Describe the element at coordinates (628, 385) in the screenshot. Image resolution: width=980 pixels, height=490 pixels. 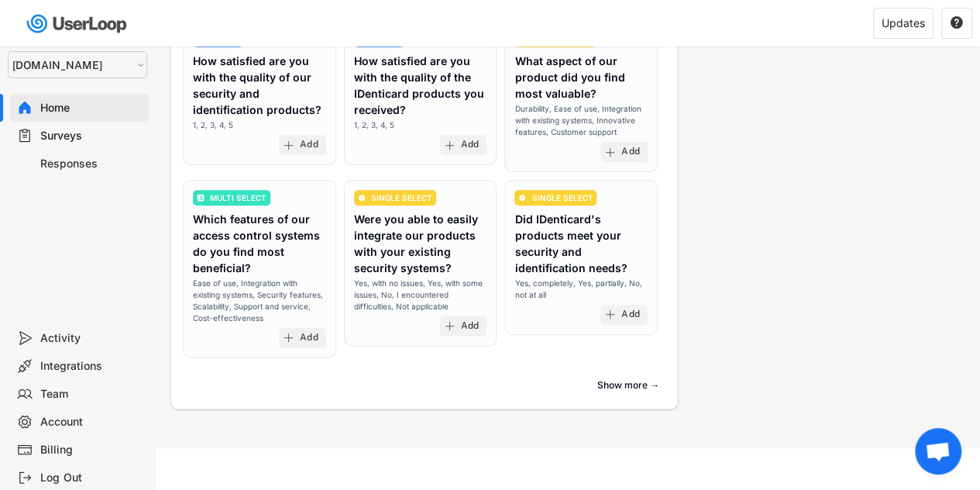
I see `button: Show more →` at that location.